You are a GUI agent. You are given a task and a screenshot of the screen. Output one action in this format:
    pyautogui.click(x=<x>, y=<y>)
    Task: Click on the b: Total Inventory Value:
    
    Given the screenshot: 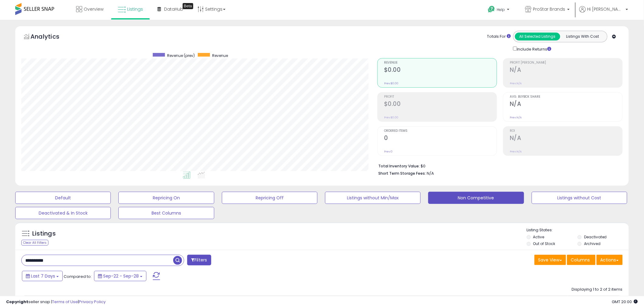 What is the action you would take?
    pyautogui.click(x=399, y=166)
    